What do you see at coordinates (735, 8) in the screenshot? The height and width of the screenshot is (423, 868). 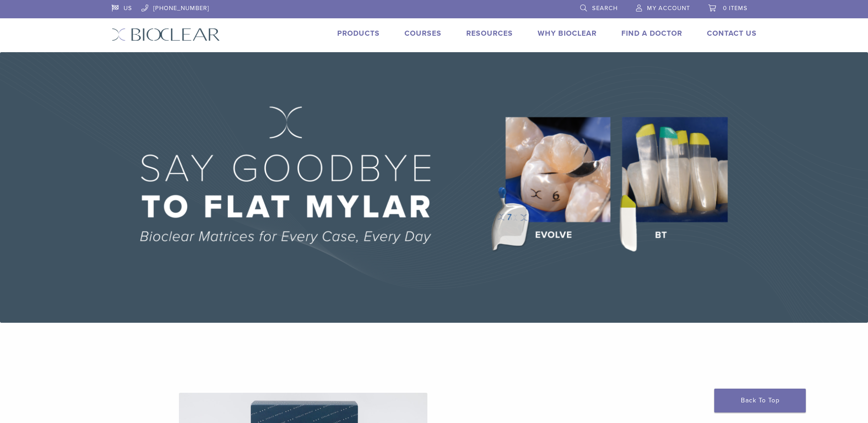 I see `span: 0 items` at bounding box center [735, 8].